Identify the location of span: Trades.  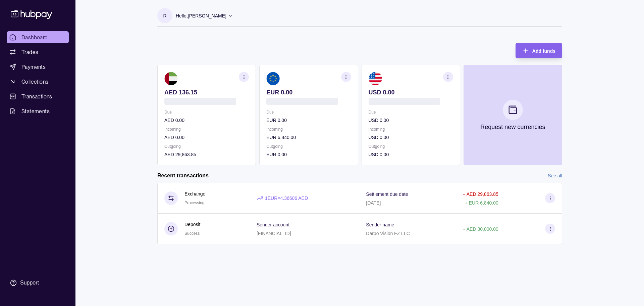
(30, 52).